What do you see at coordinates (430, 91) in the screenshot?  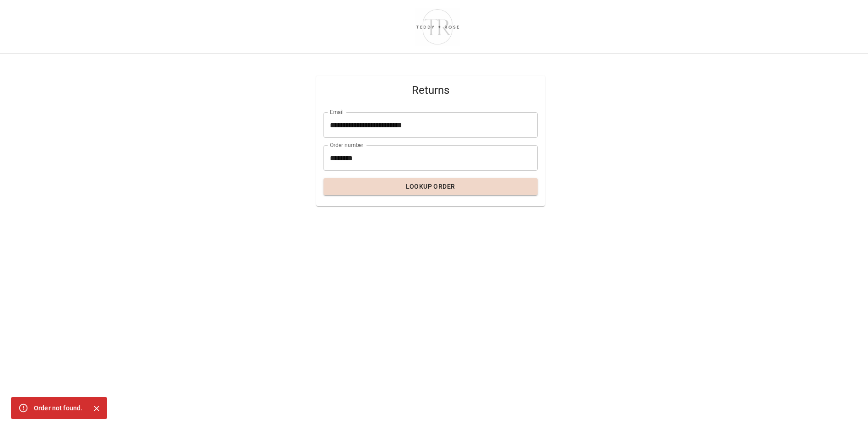 I see `span: Returns` at bounding box center [430, 91].